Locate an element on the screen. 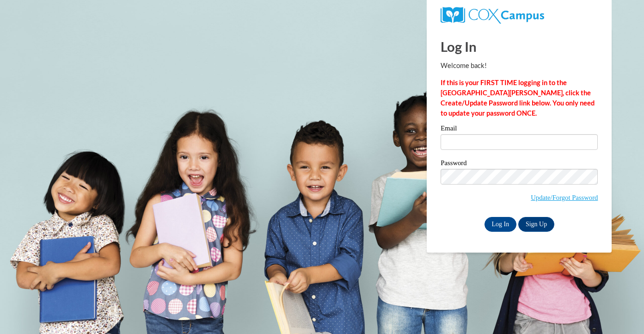 This screenshot has height=334, width=644. label: Password is located at coordinates (519, 164).